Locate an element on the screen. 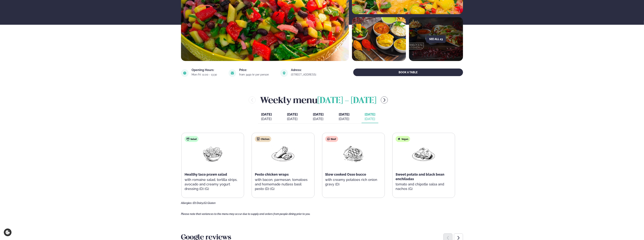  div: Price: is located at coordinates (257, 70).